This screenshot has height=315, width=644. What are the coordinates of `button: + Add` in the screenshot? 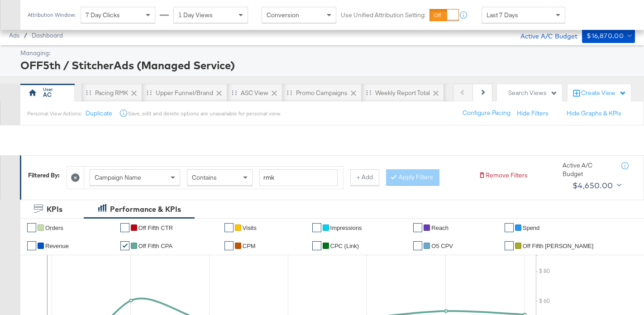 It's located at (365, 178).